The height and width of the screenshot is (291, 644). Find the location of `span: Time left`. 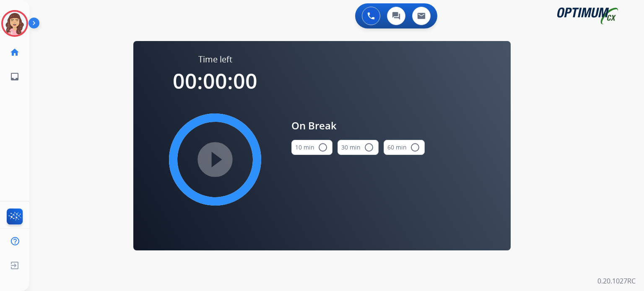

span: Time left is located at coordinates (215, 59).